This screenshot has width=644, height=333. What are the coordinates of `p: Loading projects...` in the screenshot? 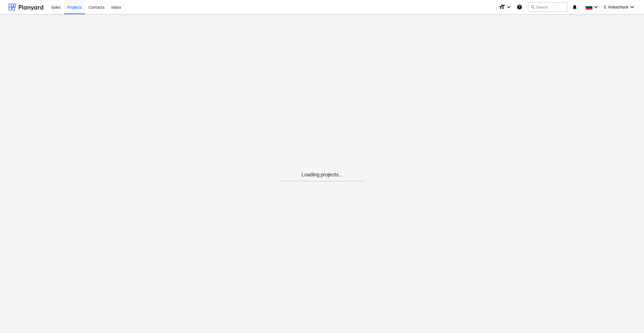 It's located at (322, 174).